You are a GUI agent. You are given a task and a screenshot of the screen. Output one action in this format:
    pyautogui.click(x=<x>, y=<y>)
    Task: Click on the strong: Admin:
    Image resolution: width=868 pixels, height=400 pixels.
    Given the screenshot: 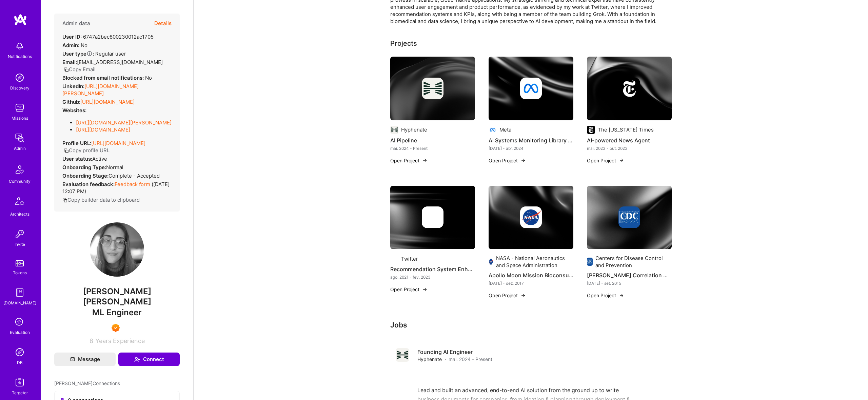 What is the action you would take?
    pyautogui.click(x=71, y=45)
    